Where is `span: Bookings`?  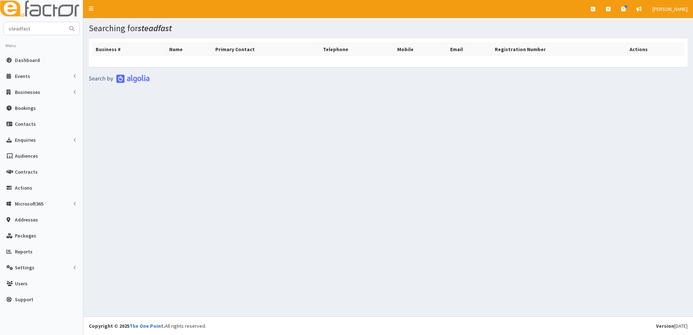 span: Bookings is located at coordinates (25, 108).